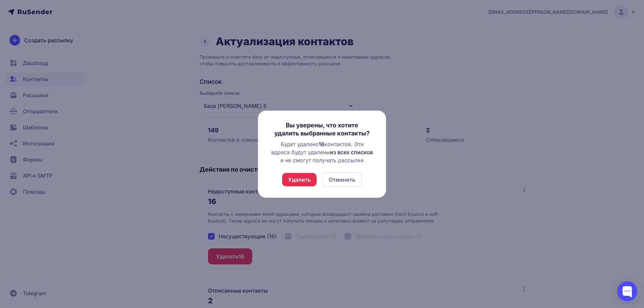 The image size is (644, 308). What do you see at coordinates (322, 152) in the screenshot?
I see `div: Будет удалено контактов. Эти адреса будут удалены и не смогут получать рассылки` at bounding box center [322, 152].